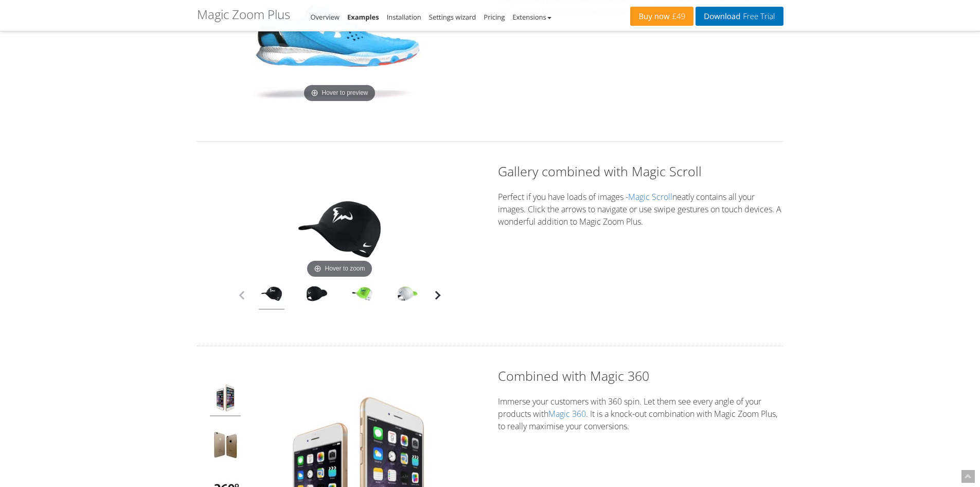  What do you see at coordinates (758, 17) in the screenshot?
I see `span: Free Trial` at bounding box center [758, 17].